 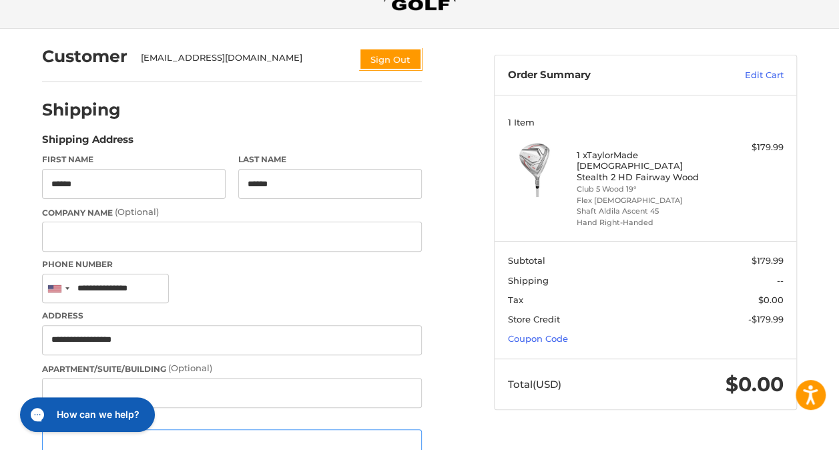 What do you see at coordinates (644, 222) in the screenshot?
I see `li: Hand Right-Handed` at bounding box center [644, 222].